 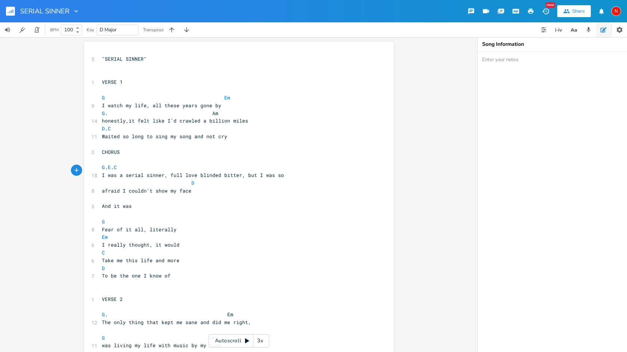 I want to click on div: 3x, so click(x=260, y=341).